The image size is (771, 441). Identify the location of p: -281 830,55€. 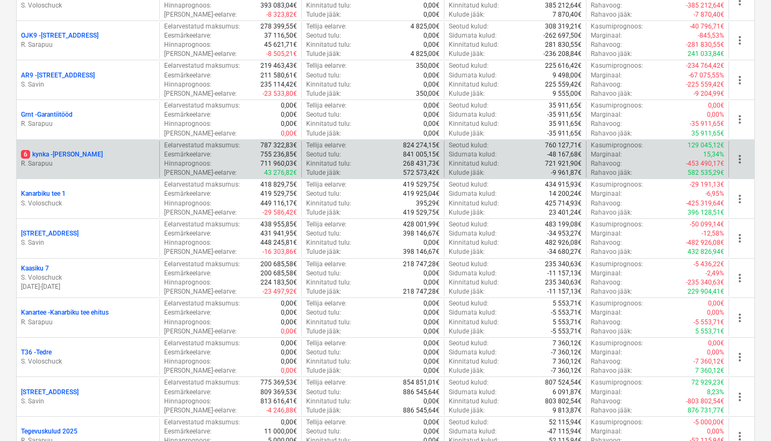
(705, 45).